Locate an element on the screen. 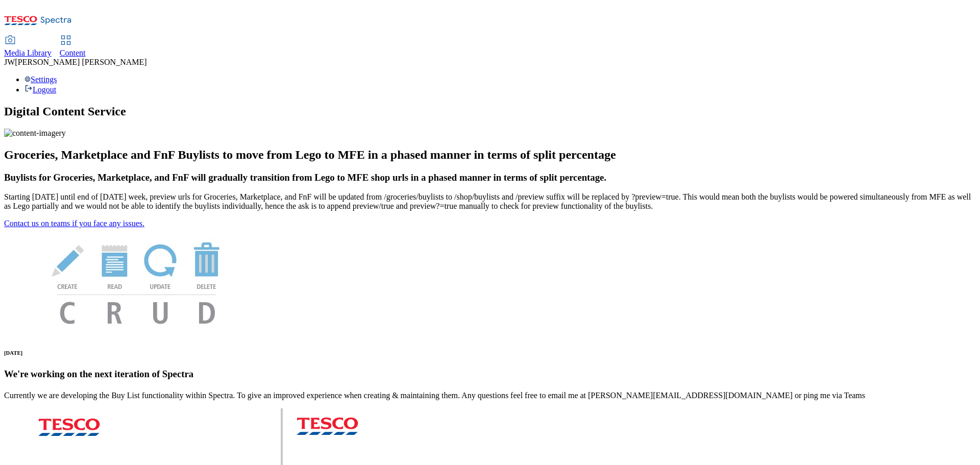  h3: We're working on the next iteration of Spectra is located at coordinates (490, 374).